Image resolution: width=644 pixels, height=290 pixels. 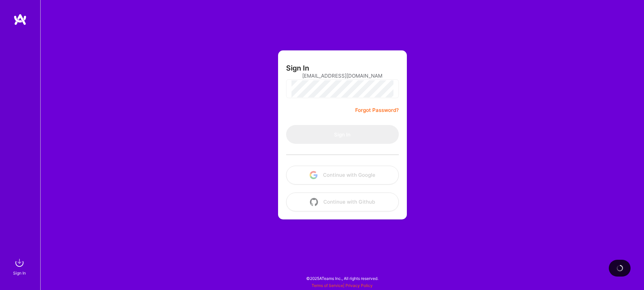 What do you see at coordinates (342, 202) in the screenshot?
I see `button: Continue with Github` at bounding box center [342, 202].